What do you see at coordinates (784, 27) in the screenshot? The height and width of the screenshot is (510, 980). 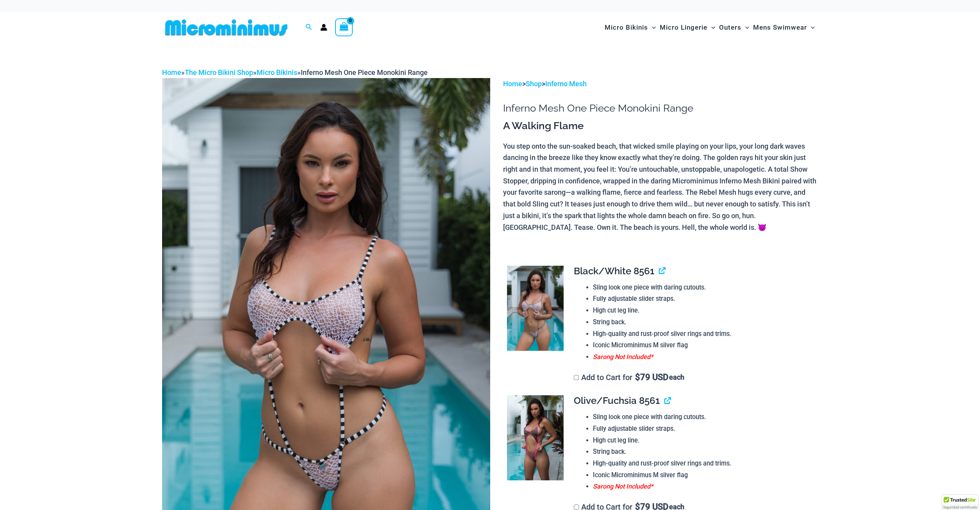 I see `a: Mens SwimwearMenu ToggleMenu Toggle` at bounding box center [784, 27].